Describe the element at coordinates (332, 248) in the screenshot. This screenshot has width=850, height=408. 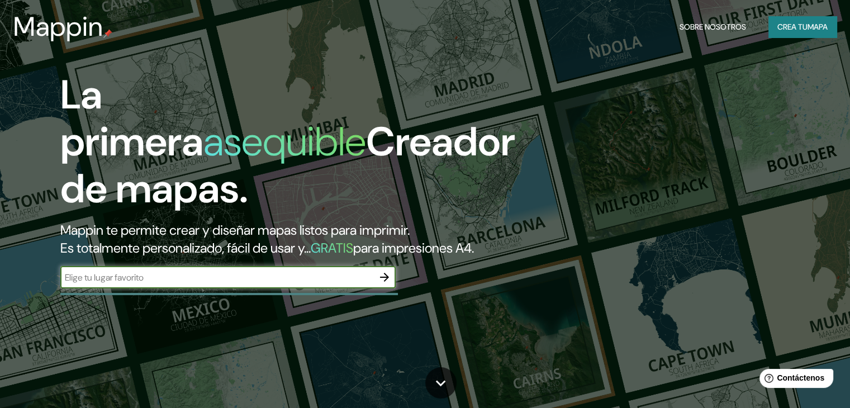
I see `font: GRATIS` at that location.